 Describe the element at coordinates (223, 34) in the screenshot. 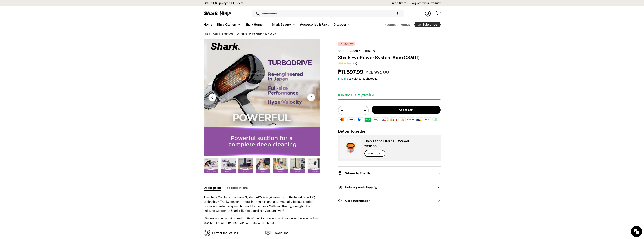

I see `a: Cordless Vacuums` at that location.